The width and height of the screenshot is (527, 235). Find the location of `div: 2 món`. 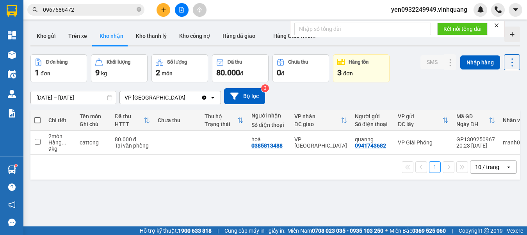

div: 2 món is located at coordinates (60, 136).